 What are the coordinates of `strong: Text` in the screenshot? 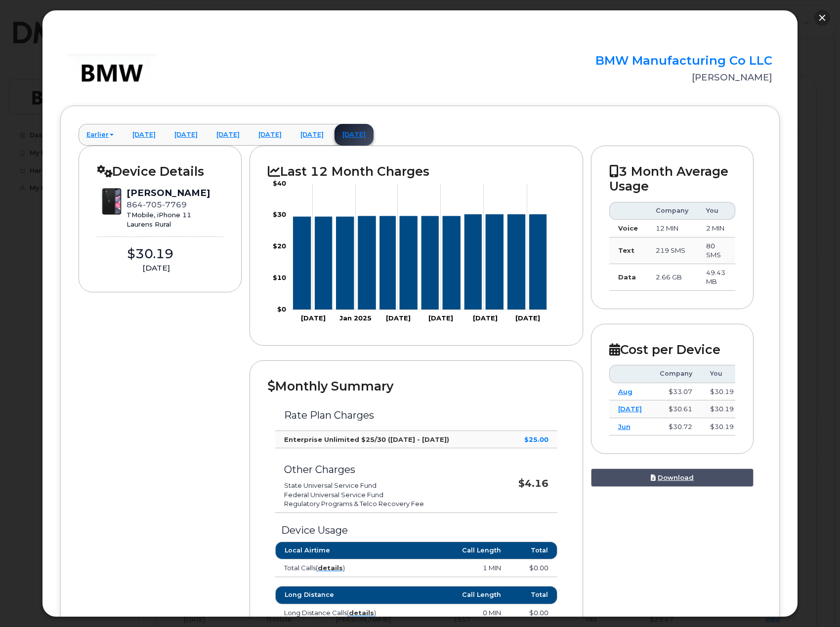 It's located at (626, 251).